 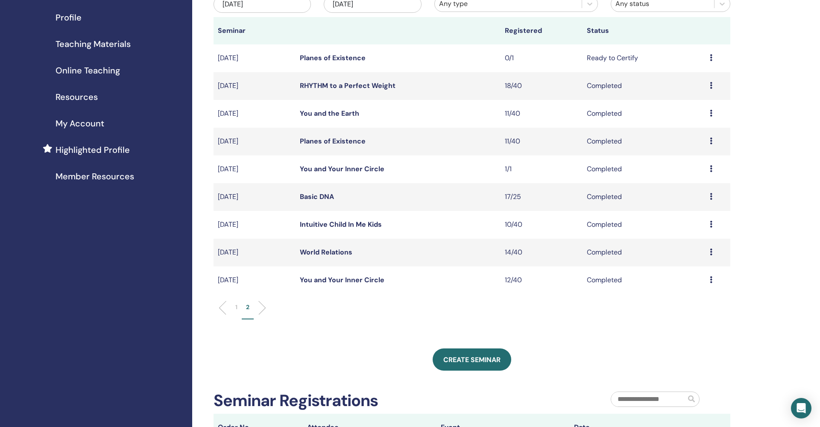 What do you see at coordinates (542, 86) in the screenshot?
I see `td: 18/40` at bounding box center [542, 86].